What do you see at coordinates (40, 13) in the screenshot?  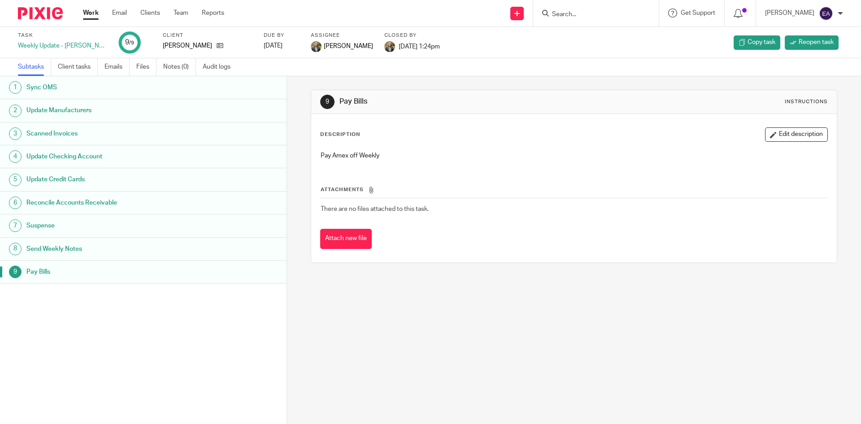 I see `img: Pixie` at bounding box center [40, 13].